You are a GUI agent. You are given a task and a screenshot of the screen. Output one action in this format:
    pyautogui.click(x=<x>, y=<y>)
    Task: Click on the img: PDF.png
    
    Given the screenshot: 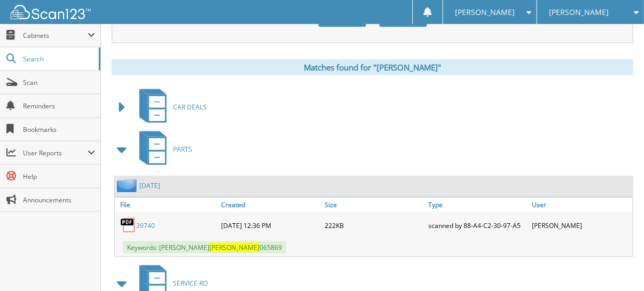 What is the action you would take?
    pyautogui.click(x=128, y=226)
    